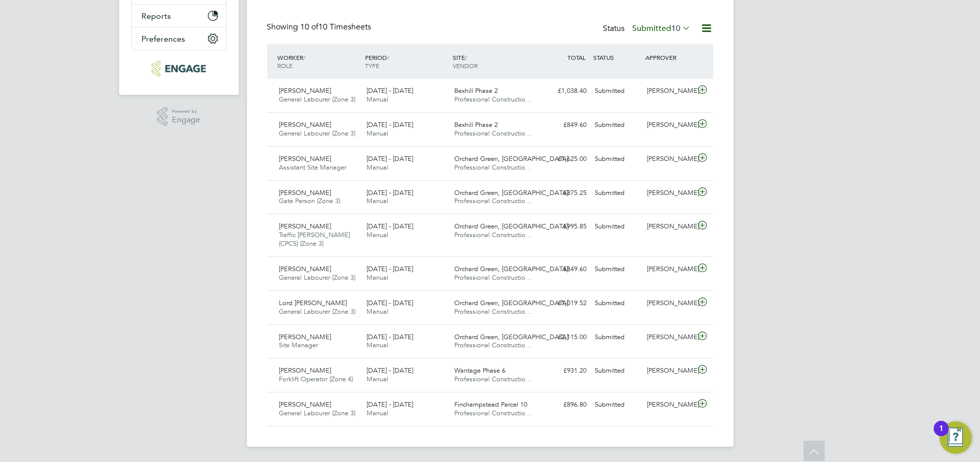 The height and width of the screenshot is (462, 980). I want to click on span: Wantage Phase 6, so click(479, 370).